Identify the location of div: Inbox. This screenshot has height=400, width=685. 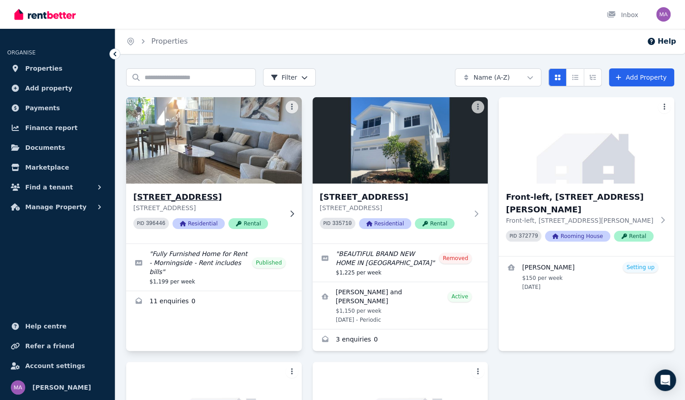
(622, 15).